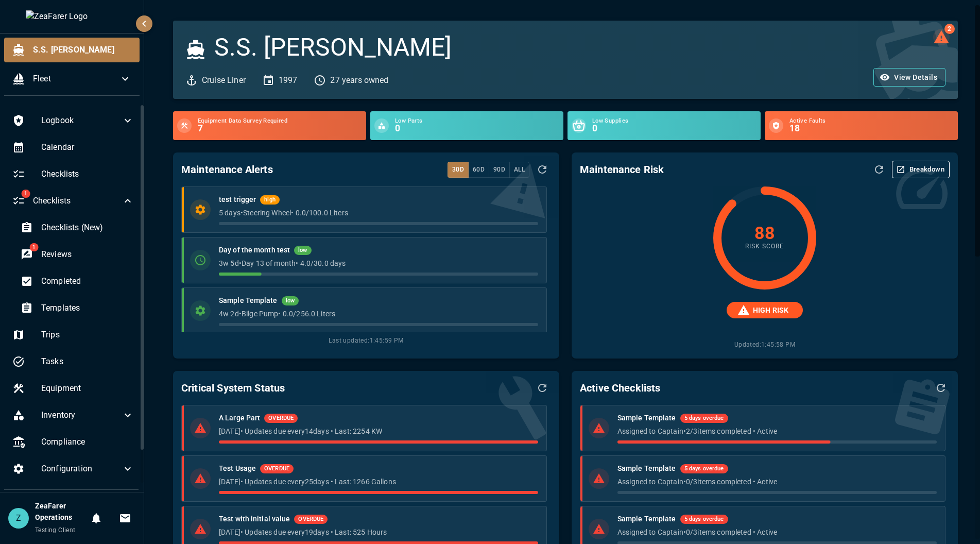 This screenshot has width=980, height=544. What do you see at coordinates (73, 147) in the screenshot?
I see `div: Calendar` at bounding box center [73, 147].